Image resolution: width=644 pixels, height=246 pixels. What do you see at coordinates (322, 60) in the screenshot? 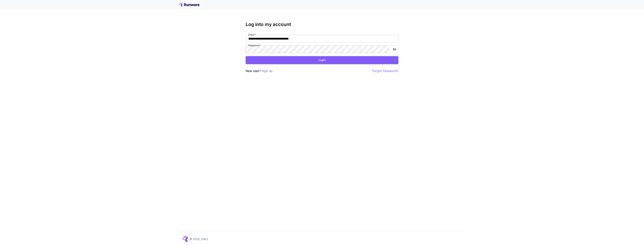
I see `button: Login` at bounding box center [322, 60].